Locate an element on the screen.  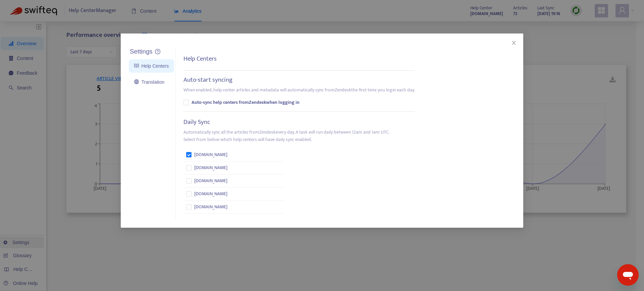
a: Translation is located at coordinates (149, 82).